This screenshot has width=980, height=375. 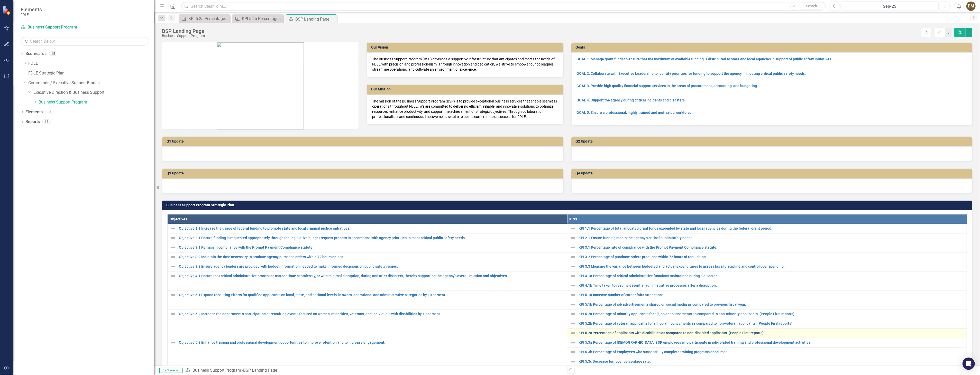 What do you see at coordinates (363, 173) in the screenshot?
I see `h3: Q3 Update` at bounding box center [363, 173].